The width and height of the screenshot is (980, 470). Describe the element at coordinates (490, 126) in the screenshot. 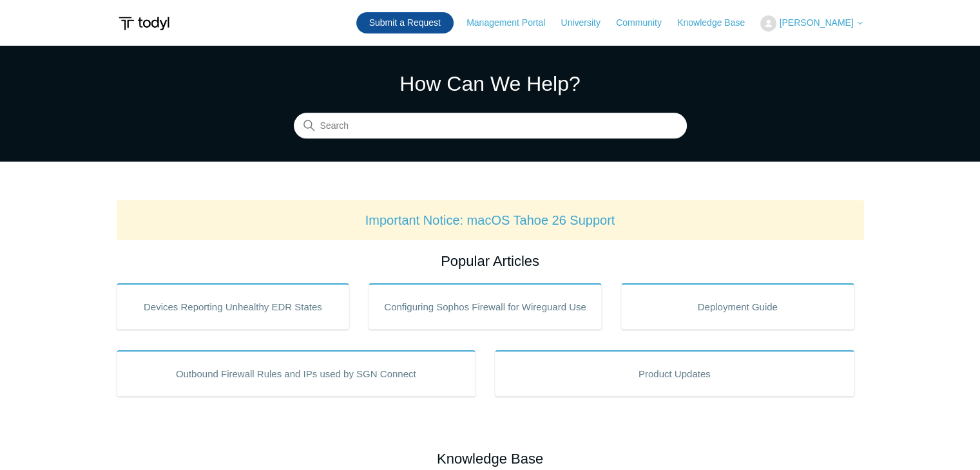

I see `input: Search` at that location.